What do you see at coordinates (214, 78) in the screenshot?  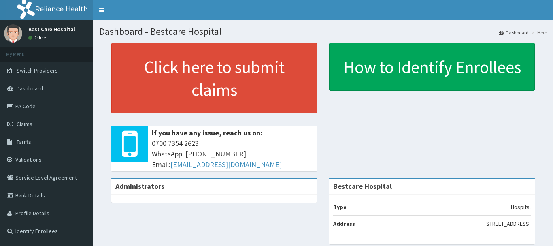 I see `a: Click here to submit claims` at bounding box center [214, 78].